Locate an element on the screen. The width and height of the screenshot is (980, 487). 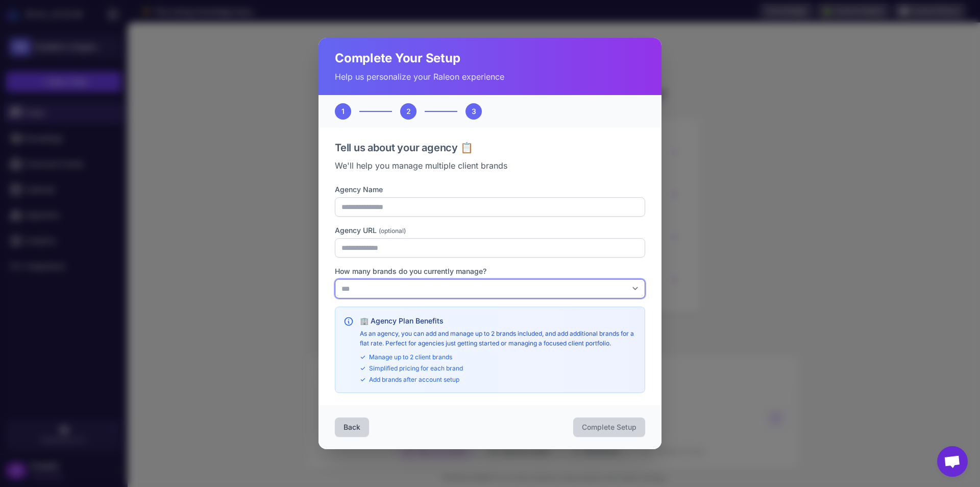
label: How many brands do you currently manage? is located at coordinates (490, 271).